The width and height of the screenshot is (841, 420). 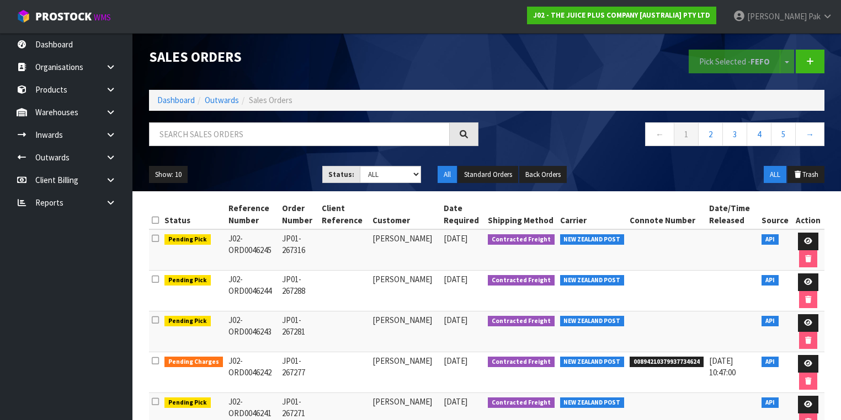 What do you see at coordinates (252, 250) in the screenshot?
I see `td: J02-ORD0046245` at bounding box center [252, 250].